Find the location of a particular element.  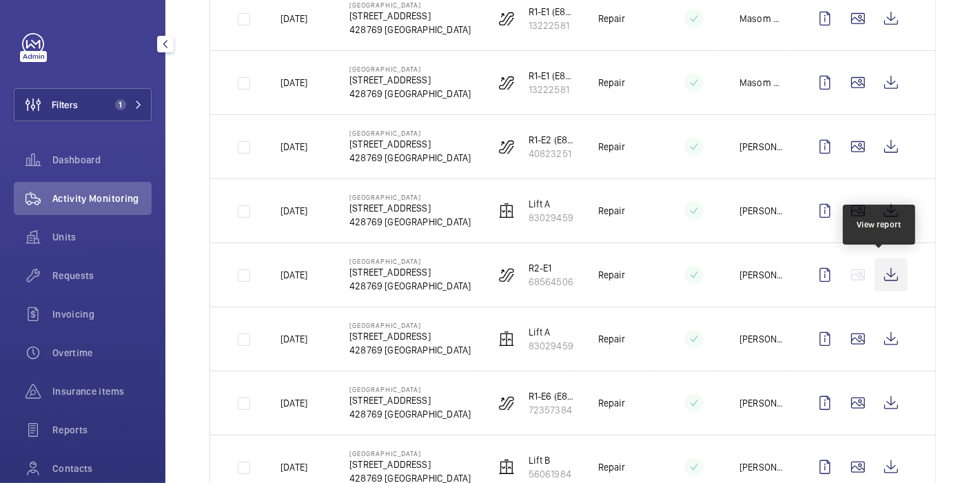

button: Filters1 is located at coordinates (83, 105).